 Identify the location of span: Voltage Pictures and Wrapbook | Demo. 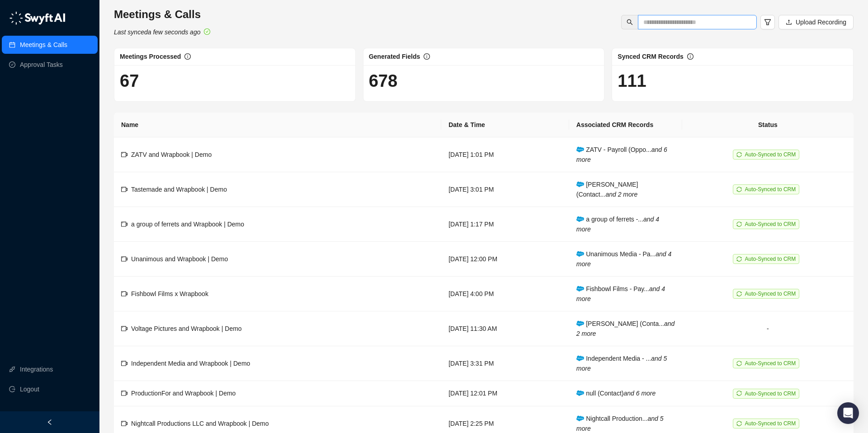
(186, 329).